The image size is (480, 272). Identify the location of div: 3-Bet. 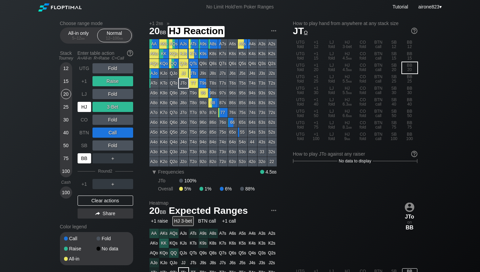
(113, 107).